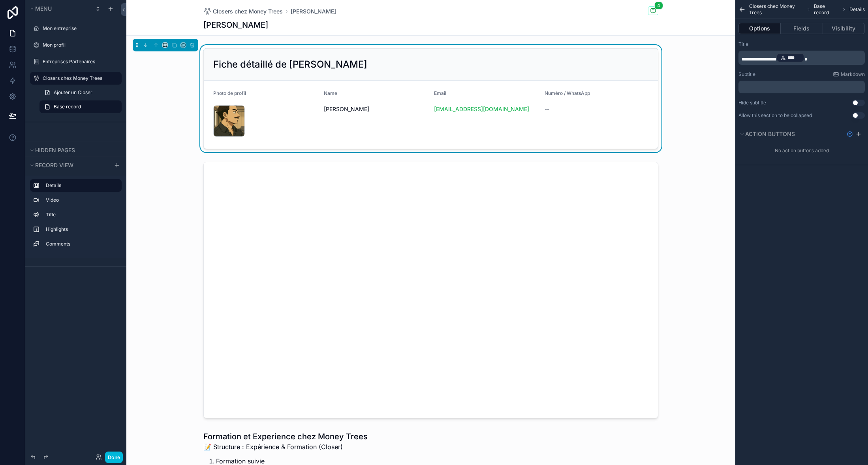 This screenshot has height=465, width=868. Describe the element at coordinates (850, 134) in the screenshot. I see `svg: Show help information` at that location.